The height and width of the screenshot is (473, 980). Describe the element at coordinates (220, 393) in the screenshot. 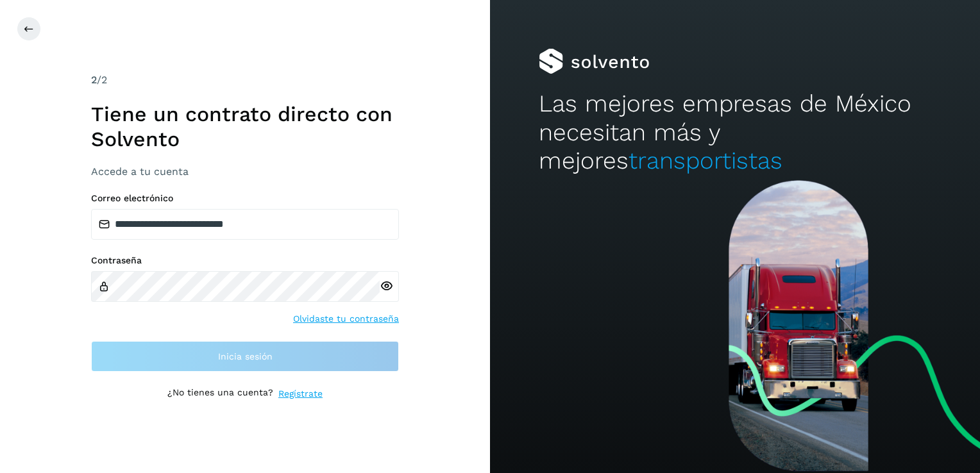

I see `p: ¿No tienes una cuenta?` at that location.